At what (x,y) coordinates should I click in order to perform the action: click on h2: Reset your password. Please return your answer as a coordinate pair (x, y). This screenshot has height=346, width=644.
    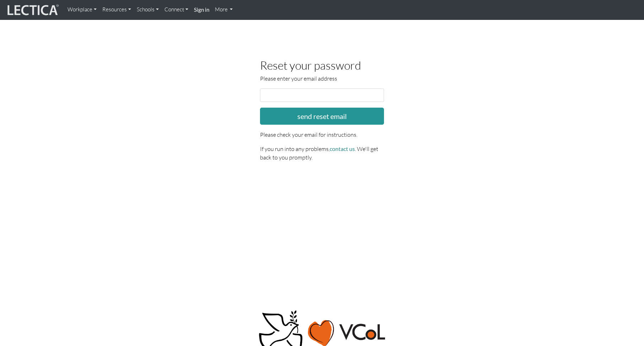
    Looking at the image, I should click on (322, 65).